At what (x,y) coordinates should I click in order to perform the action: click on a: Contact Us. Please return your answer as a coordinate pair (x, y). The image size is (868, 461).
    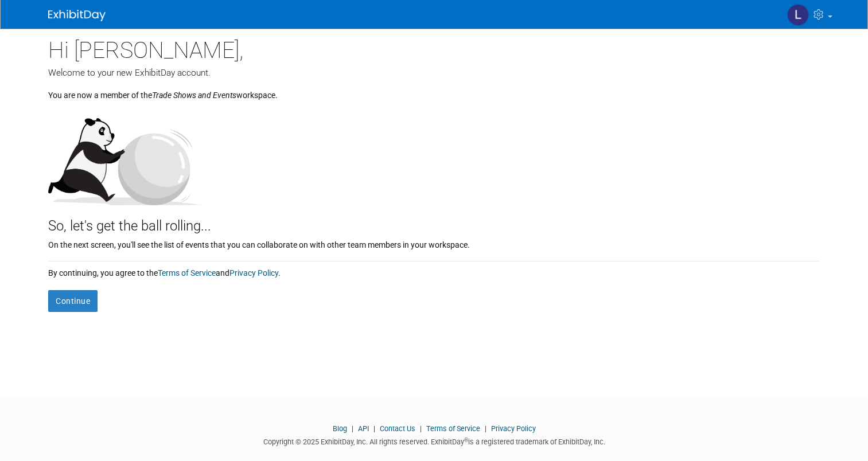
    Looking at the image, I should click on (397, 428).